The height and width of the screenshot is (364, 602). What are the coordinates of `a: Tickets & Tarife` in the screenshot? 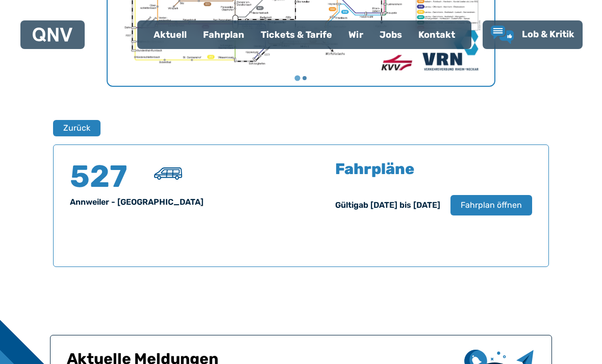 It's located at (296, 34).